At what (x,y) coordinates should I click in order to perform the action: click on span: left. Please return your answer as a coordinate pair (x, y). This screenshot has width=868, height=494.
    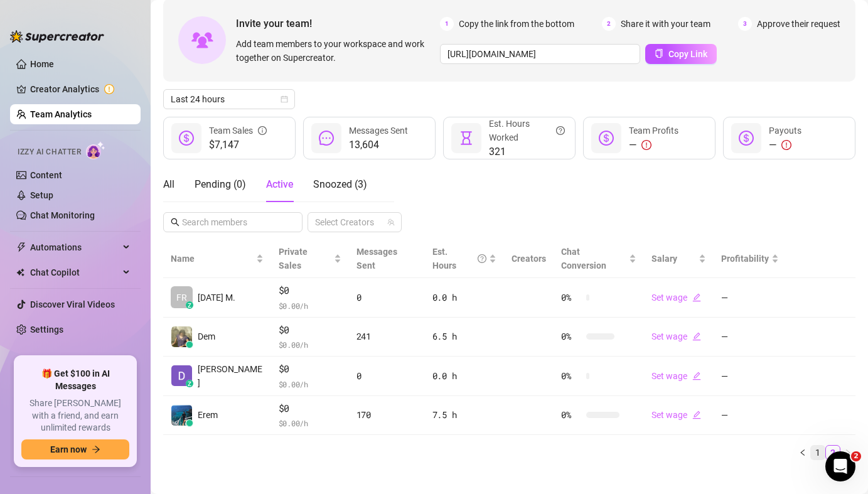
    Looking at the image, I should click on (802, 452).